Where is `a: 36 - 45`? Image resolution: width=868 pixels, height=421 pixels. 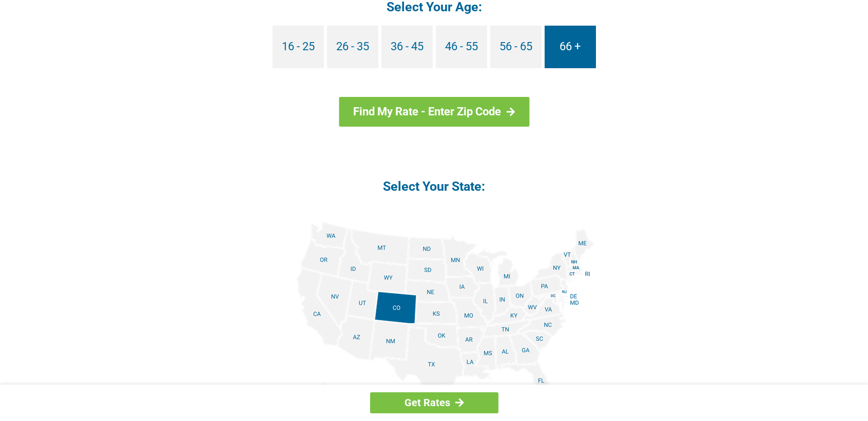 a: 36 - 45 is located at coordinates (407, 47).